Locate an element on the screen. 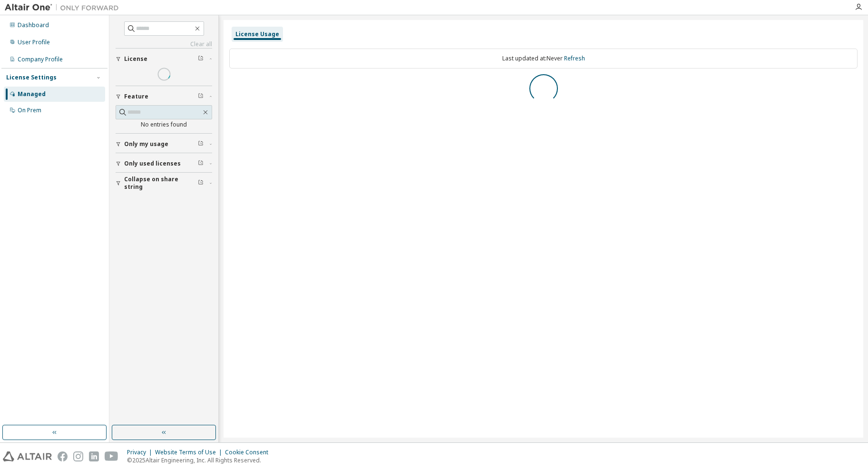 The width and height of the screenshot is (868, 470). button: Only my usage is located at coordinates (164, 144).